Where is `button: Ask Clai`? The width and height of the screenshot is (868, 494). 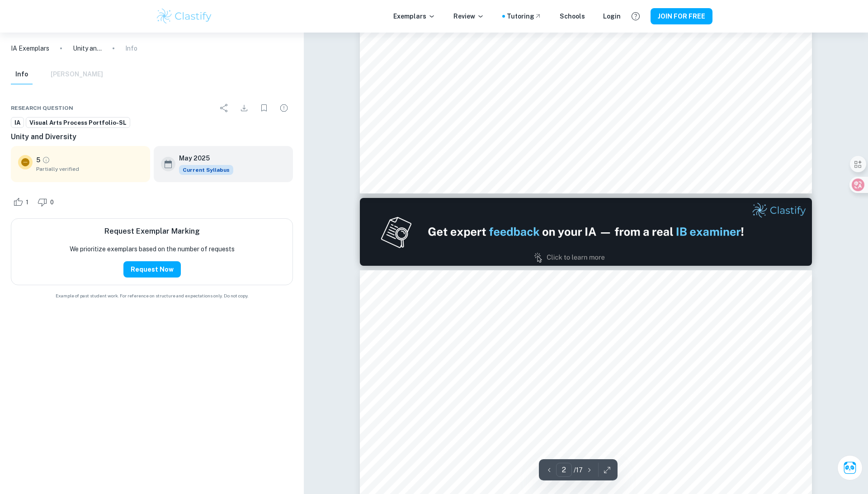
button: Ask Clai is located at coordinates (850, 468).